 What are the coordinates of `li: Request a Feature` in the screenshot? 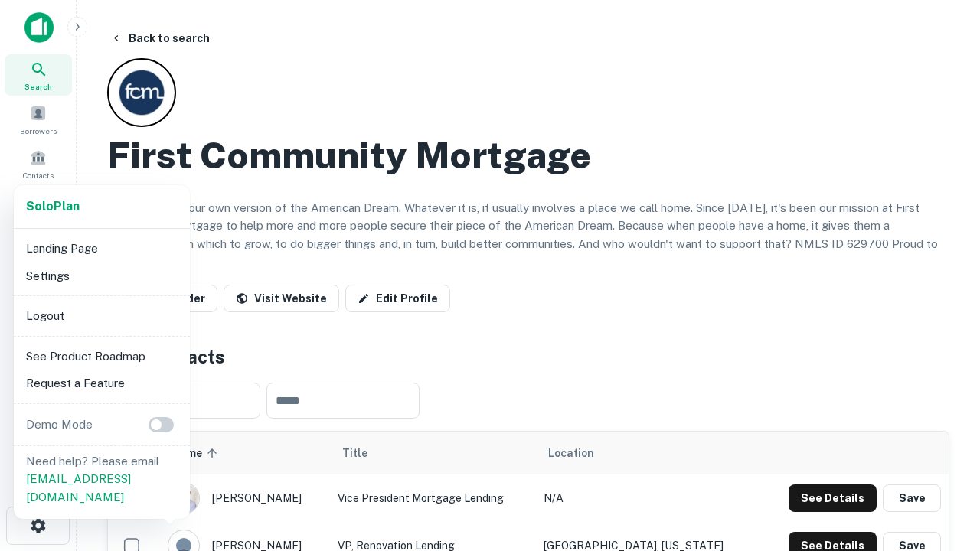 It's located at (102, 383).